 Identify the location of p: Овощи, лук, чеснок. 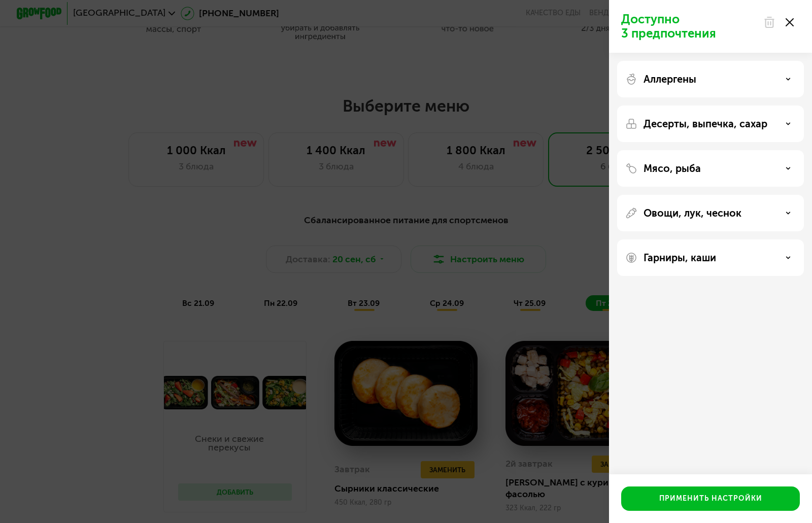
(692, 213).